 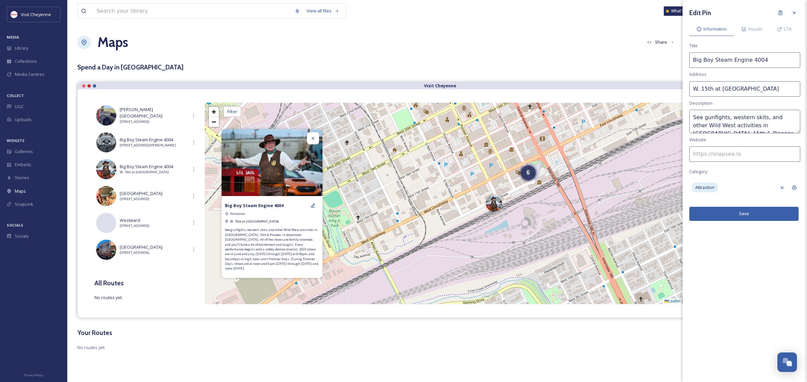 What do you see at coordinates (106, 169) in the screenshot?
I see `img: 71c2c776-31a9-4538-88e0-2d08e5345dce.jpg` at bounding box center [106, 169].